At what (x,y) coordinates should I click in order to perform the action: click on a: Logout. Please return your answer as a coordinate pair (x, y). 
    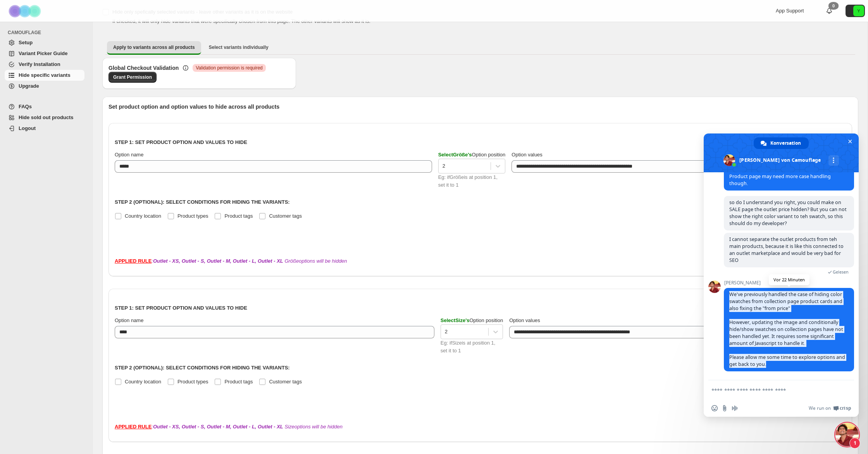
    Looking at the image, I should click on (45, 128).